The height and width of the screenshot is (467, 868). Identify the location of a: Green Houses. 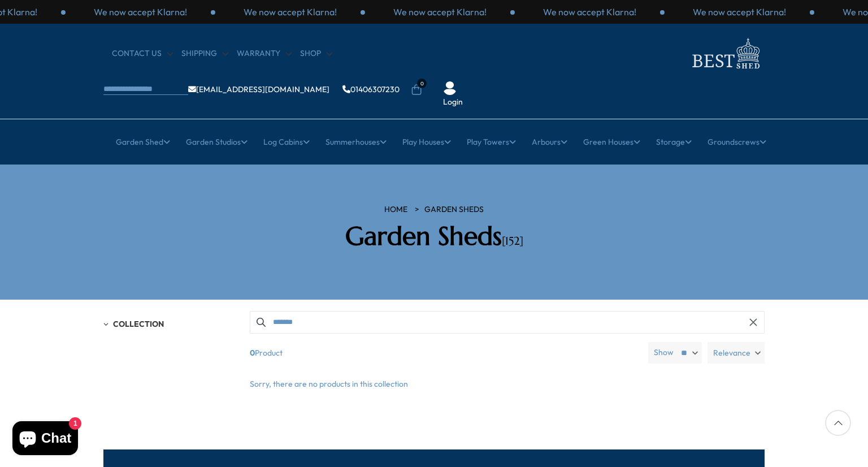
(612, 142).